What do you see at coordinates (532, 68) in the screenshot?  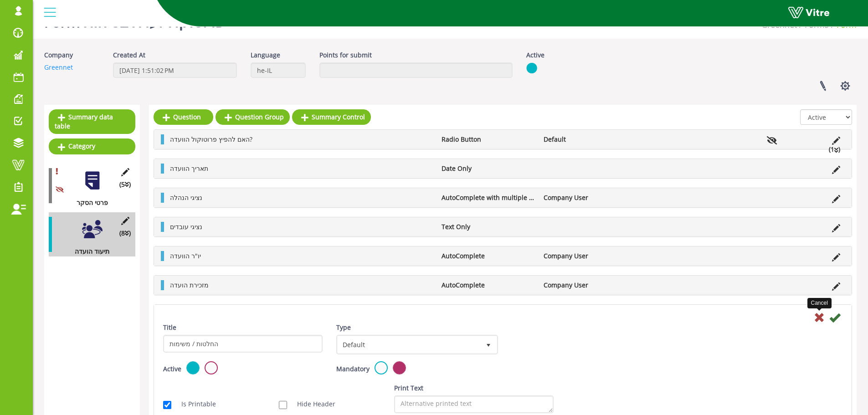 I see `img: yes` at bounding box center [532, 68].